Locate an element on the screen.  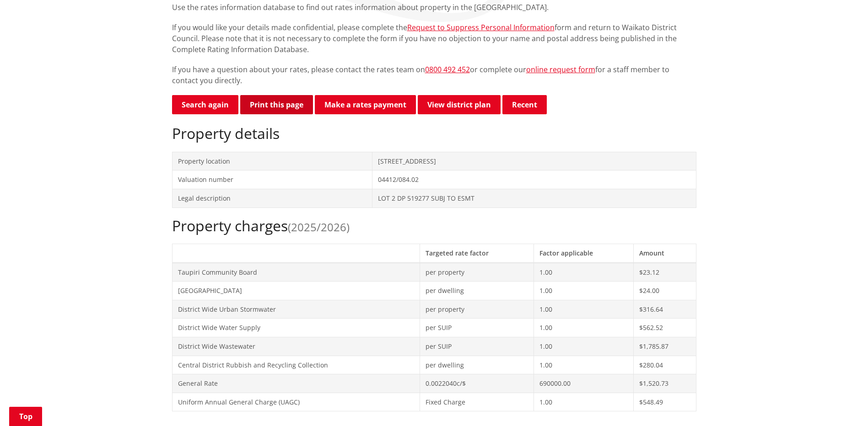
th: Targeted rate factor is located at coordinates (477, 253).